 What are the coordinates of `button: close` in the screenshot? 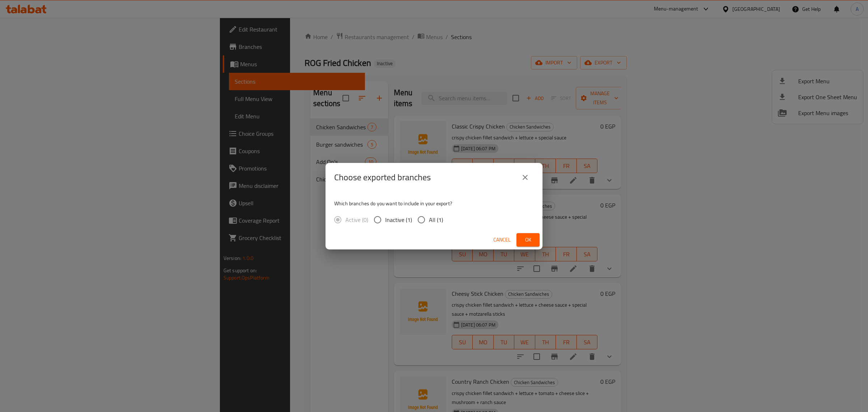 It's located at (525, 178).